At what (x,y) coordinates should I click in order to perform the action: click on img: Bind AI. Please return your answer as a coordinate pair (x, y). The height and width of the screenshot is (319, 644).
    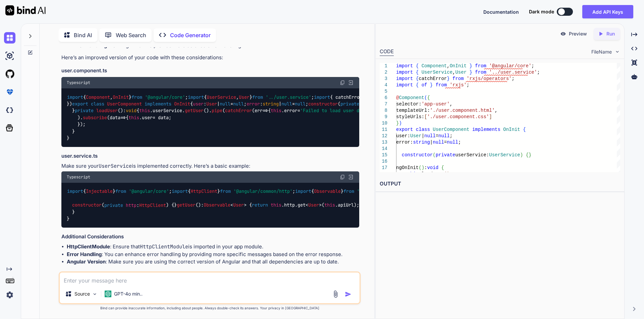
    Looking at the image, I should click on (26, 10).